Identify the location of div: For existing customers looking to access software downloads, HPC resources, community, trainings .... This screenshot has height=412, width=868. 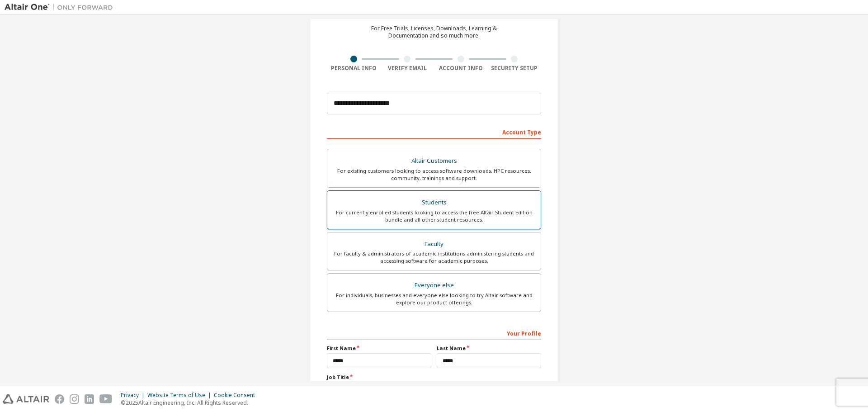
(434, 175).